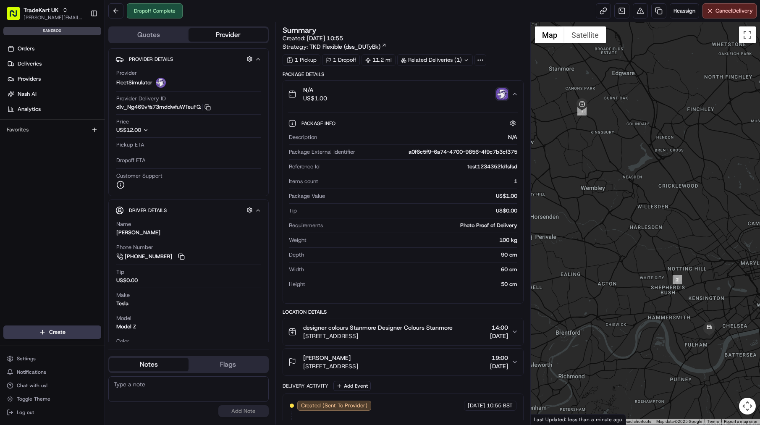  What do you see at coordinates (54, 64) in the screenshot?
I see `a: Deliveries` at bounding box center [54, 64].